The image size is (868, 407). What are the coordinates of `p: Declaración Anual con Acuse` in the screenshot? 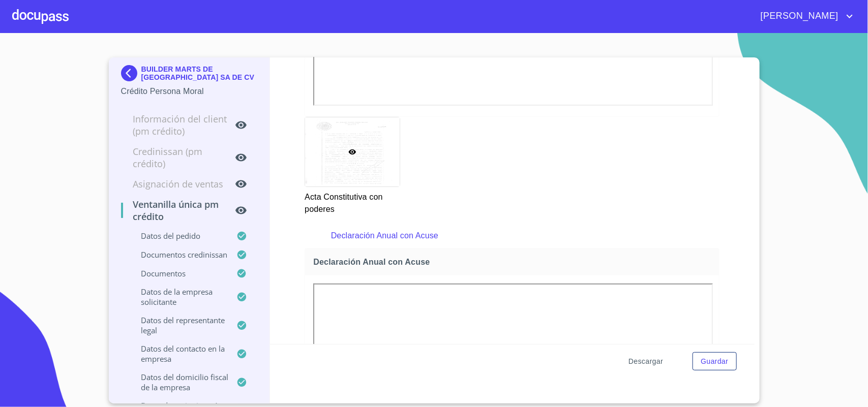 It's located at (512, 236).